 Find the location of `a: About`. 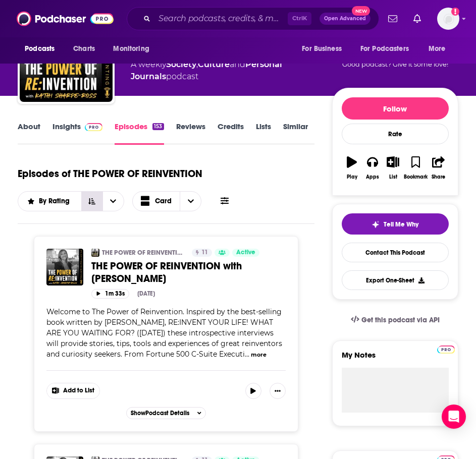

a: About is located at coordinates (29, 133).